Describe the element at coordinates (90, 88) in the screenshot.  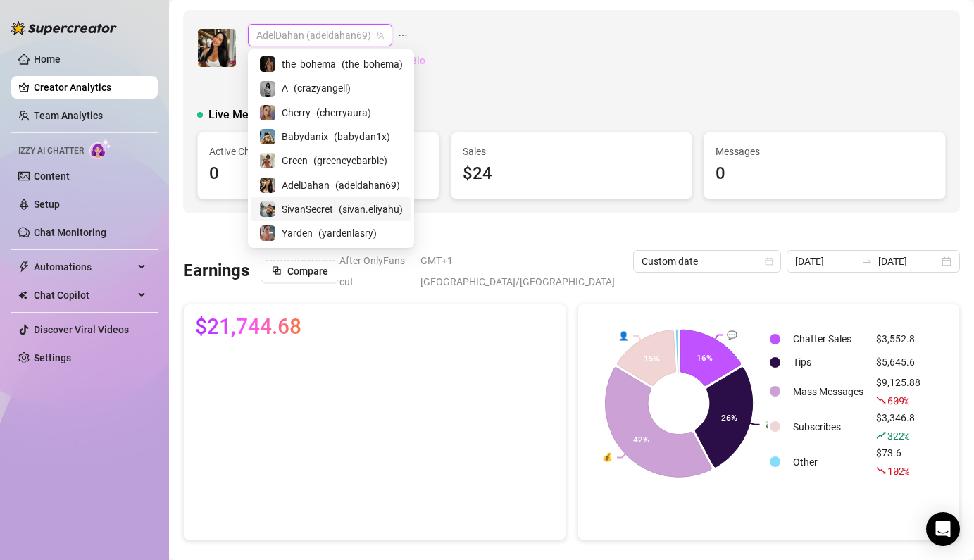
I see `a: Creator Analytics` at that location.